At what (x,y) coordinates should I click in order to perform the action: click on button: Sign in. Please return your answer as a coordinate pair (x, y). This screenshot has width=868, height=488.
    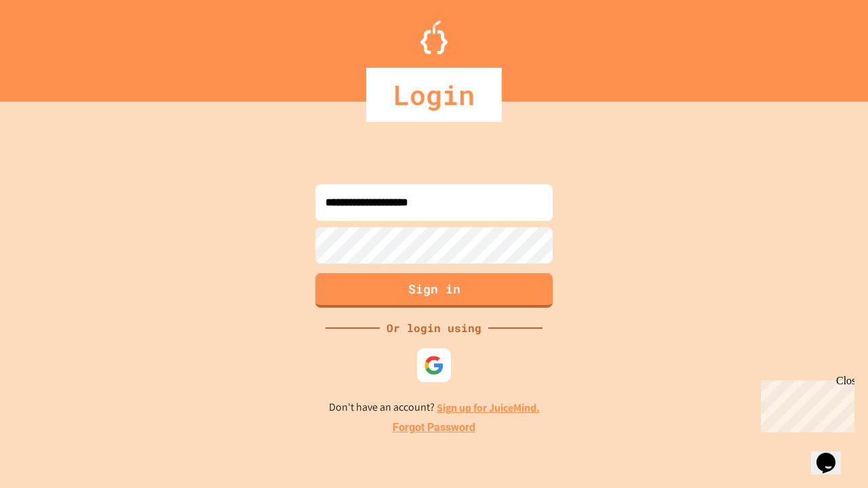
    Looking at the image, I should click on (434, 290).